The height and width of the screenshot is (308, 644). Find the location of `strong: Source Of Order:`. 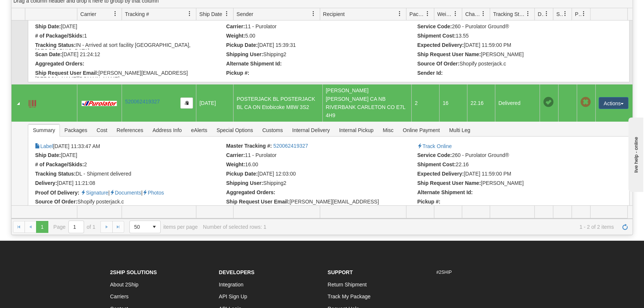

strong: Source Of Order: is located at coordinates (56, 202).